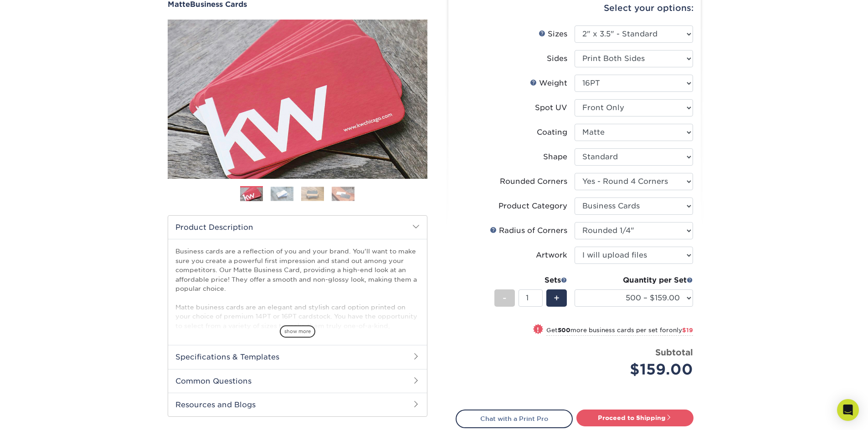  What do you see at coordinates (687, 330) in the screenshot?
I see `span: $19` at bounding box center [687, 330].